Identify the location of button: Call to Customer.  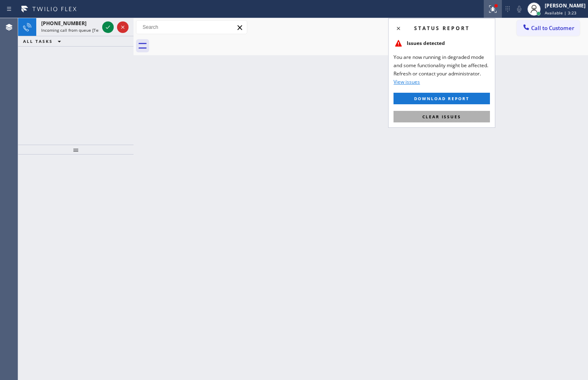
(548, 28).